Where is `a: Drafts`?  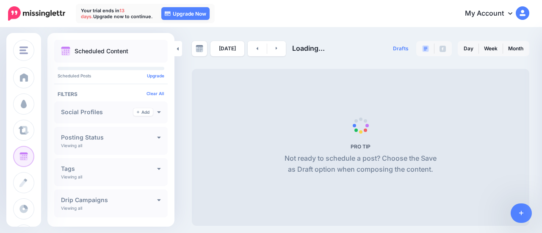 a: Drafts is located at coordinates (401, 49).